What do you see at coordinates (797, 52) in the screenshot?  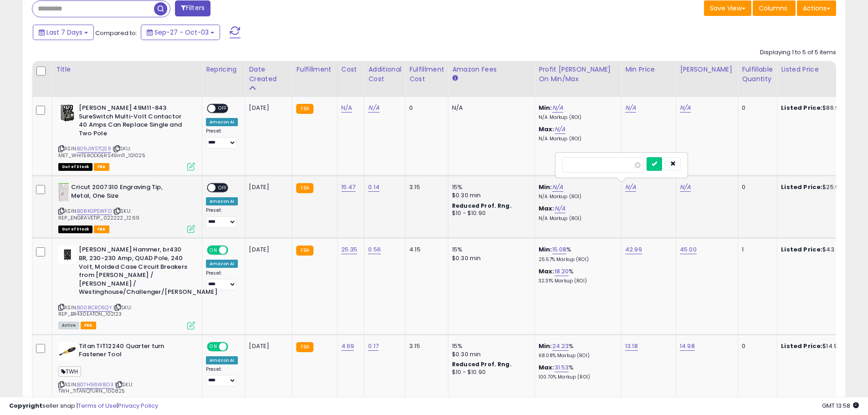 I see `div: Displaying 1 to 5 of 5 items` at bounding box center [797, 52].